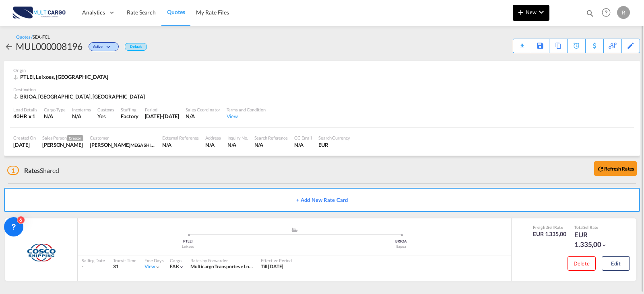 The height and width of the screenshot is (294, 644). I want to click on div: BRIOA, so click(401, 241).